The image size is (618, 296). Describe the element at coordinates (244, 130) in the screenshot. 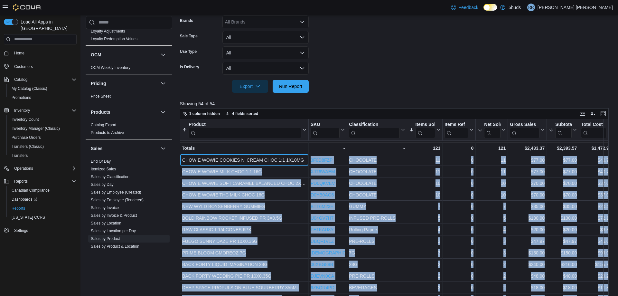

I see `button: Product` at that location.